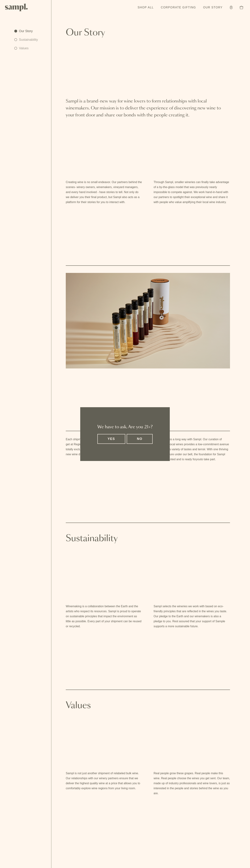 This screenshot has width=250, height=868. I want to click on a: Shop All, so click(146, 8).